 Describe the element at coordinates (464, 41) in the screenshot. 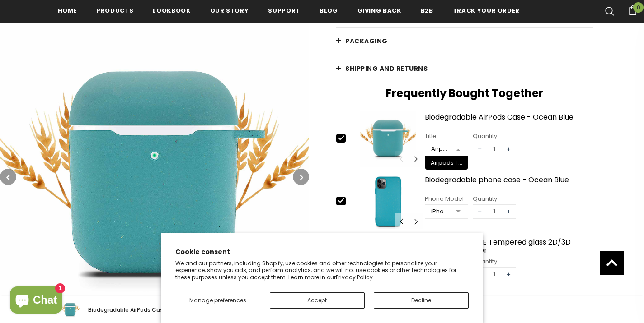

I see `a: PACKAGING` at that location.